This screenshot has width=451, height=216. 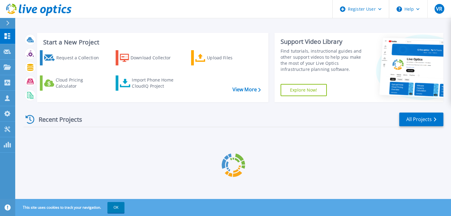 What do you see at coordinates (222, 58) in the screenshot?
I see `a: Upload Files` at bounding box center [222, 58].